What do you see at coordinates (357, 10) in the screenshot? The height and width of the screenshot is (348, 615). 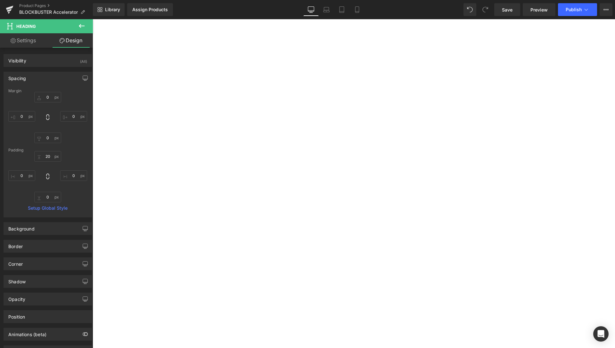 I see `a: Mobile` at bounding box center [357, 10].